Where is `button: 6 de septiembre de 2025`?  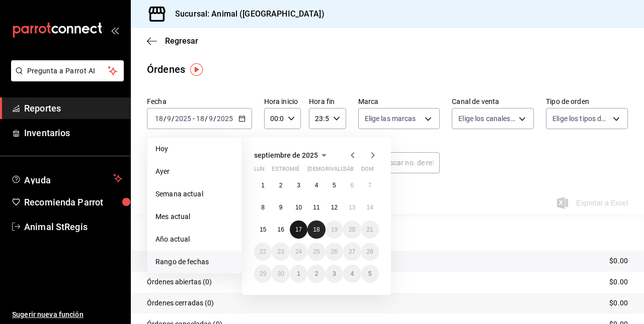
button: 6 de septiembre de 2025 is located at coordinates (351, 186).